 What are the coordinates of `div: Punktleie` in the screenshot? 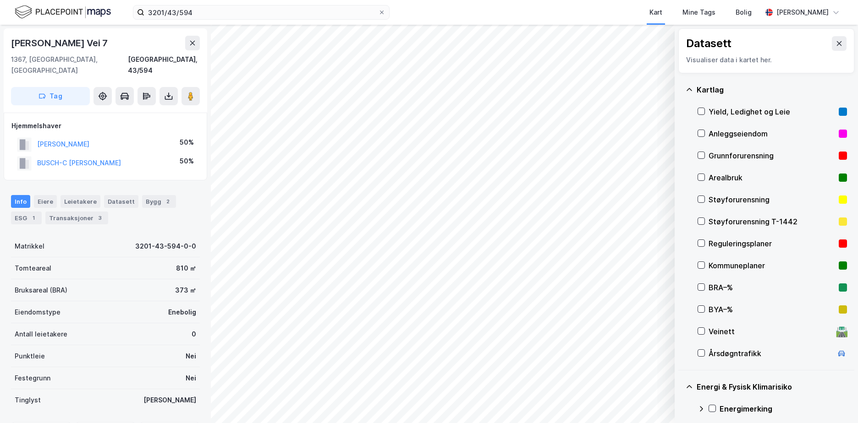 It's located at (30, 357).